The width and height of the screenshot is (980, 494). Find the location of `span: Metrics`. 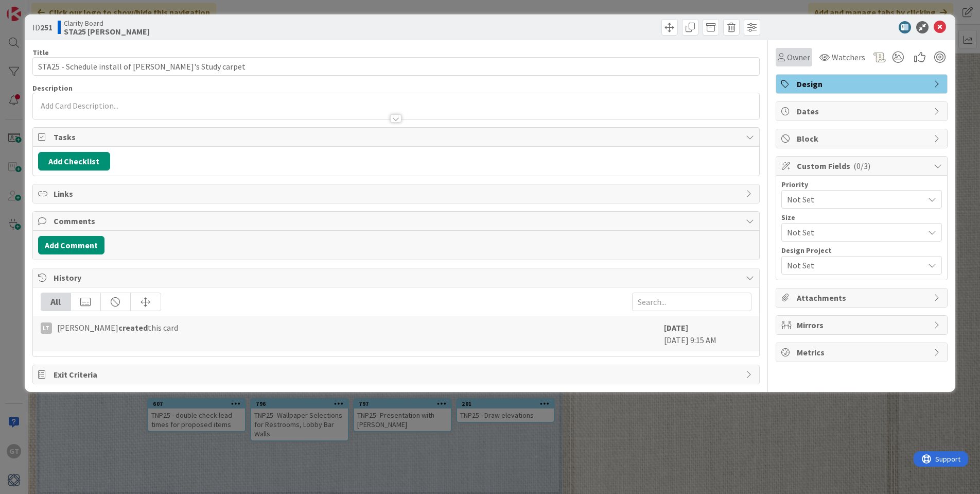

span: Metrics is located at coordinates (862, 352).